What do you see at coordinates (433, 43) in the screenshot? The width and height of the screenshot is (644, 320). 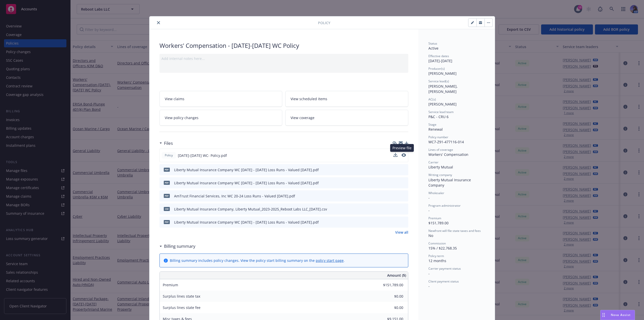 I see `span: Status` at bounding box center [433, 43].